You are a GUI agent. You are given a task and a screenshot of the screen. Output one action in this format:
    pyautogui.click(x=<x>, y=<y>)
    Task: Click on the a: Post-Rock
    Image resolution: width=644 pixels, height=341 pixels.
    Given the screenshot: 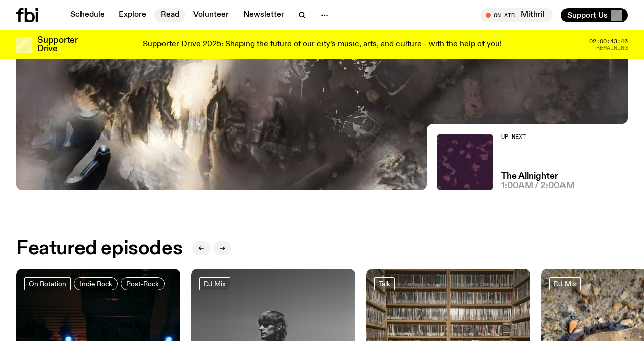 What is the action you would take?
    pyautogui.click(x=142, y=283)
    